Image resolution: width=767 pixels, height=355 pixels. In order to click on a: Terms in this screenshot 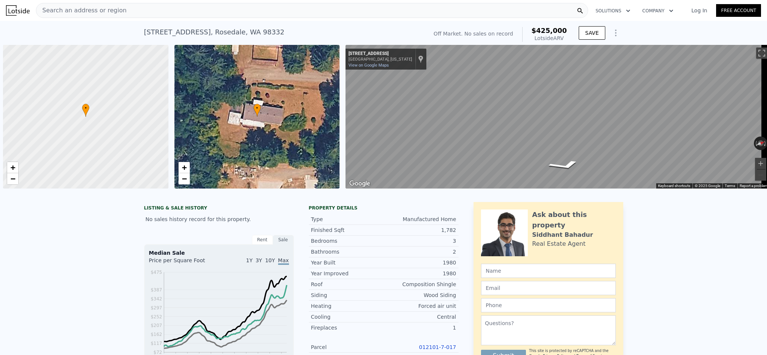, I will do `click(730, 186)`.